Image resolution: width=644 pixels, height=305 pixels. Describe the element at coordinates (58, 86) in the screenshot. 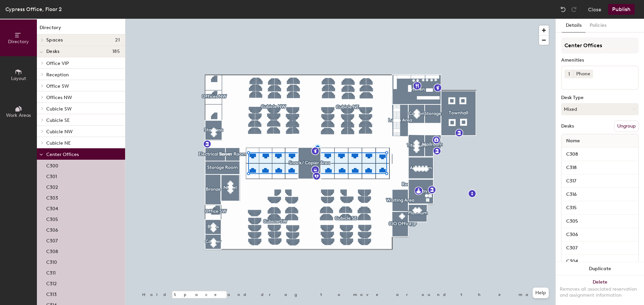

I see `span: Office SW` at that location.